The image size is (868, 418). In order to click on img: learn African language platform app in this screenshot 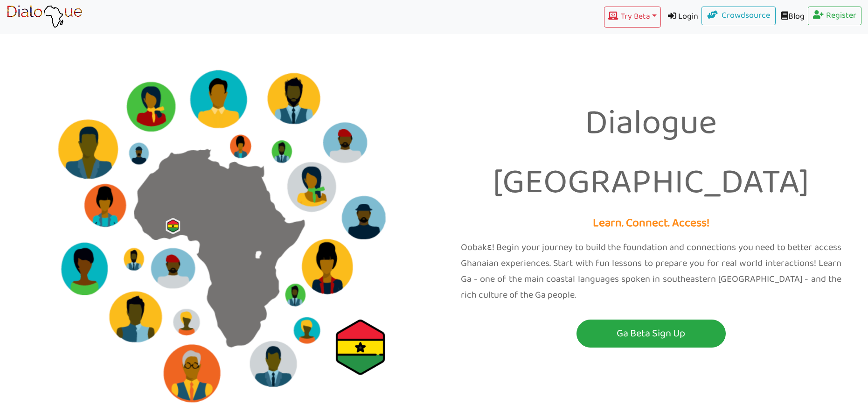, I will do `click(45, 17)`.